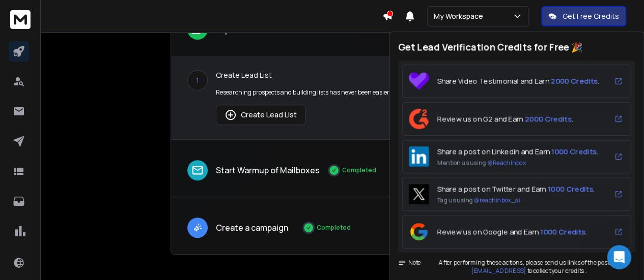  What do you see at coordinates (33, 215) in the screenshot?
I see `span: Home` at bounding box center [33, 215].